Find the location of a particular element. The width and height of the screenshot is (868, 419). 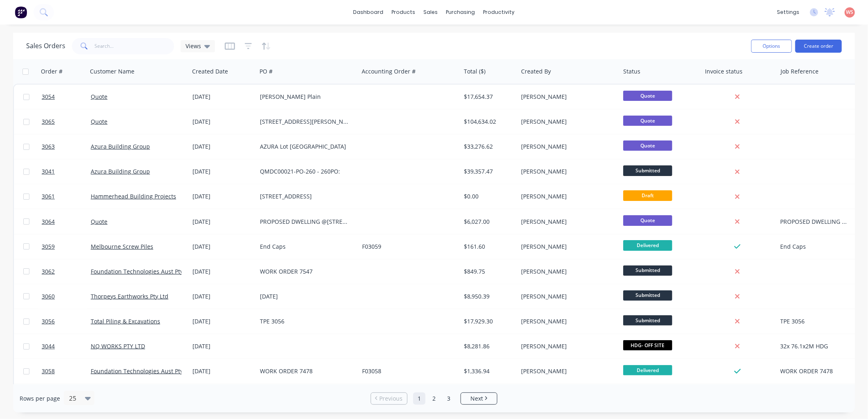

a: Hammerhead Building Projects is located at coordinates (133, 196).